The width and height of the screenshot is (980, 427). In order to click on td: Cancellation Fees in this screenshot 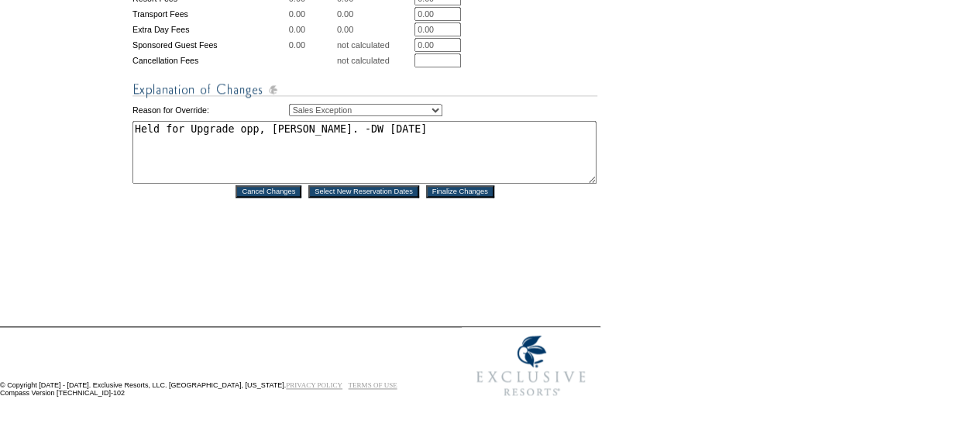, I will do `click(210, 60)`.